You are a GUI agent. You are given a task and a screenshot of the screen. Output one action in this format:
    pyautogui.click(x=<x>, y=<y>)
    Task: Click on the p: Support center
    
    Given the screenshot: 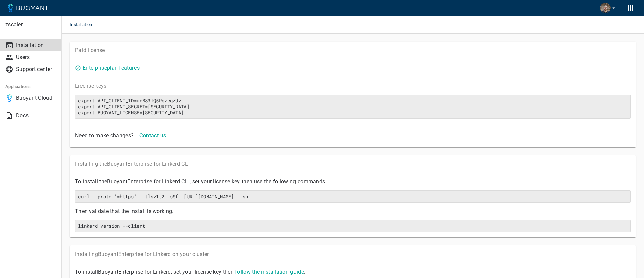 What is the action you would take?
    pyautogui.click(x=36, y=69)
    